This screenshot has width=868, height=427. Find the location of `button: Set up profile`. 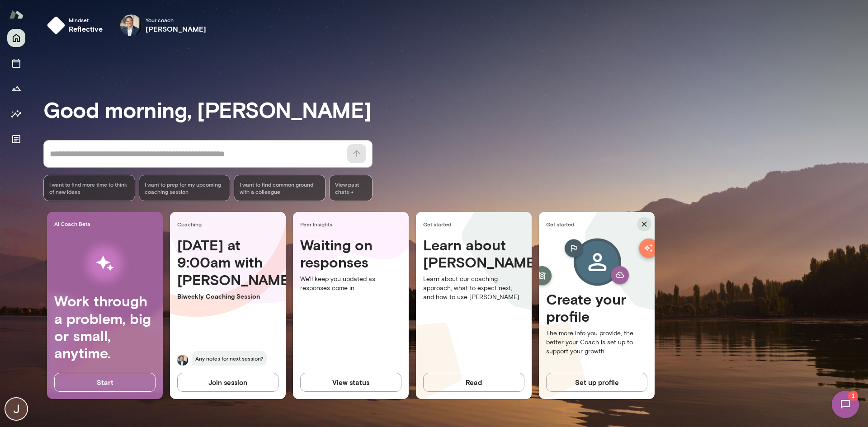

button: Set up profile is located at coordinates (597, 382).